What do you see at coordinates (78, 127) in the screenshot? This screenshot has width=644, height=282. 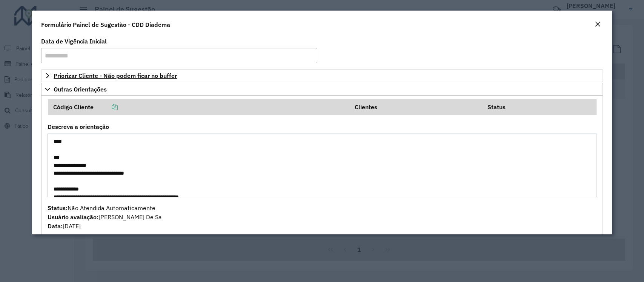 I see `label: Descreva a orientação` at bounding box center [78, 127].